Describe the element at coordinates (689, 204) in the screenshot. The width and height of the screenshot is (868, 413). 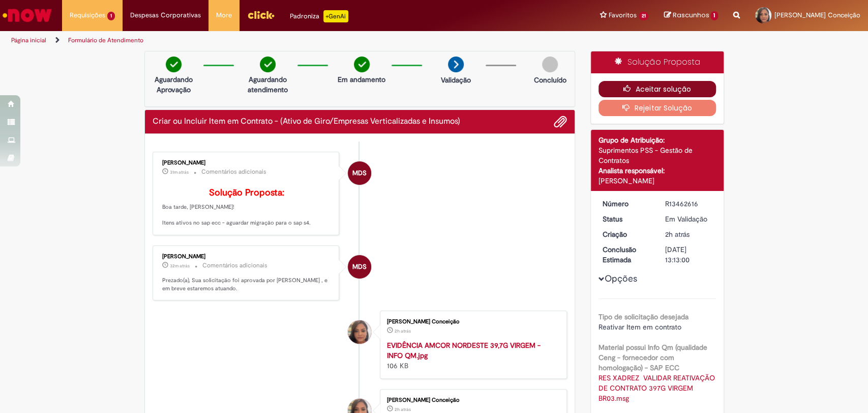
I see `div: R13462616` at that location.